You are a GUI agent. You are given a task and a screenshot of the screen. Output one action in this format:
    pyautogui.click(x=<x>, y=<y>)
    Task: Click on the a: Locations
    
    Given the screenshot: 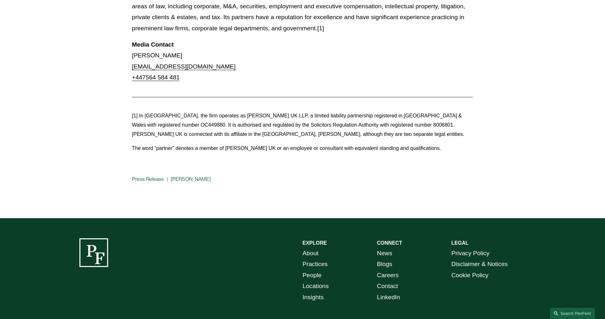 What is the action you would take?
    pyautogui.click(x=316, y=286)
    